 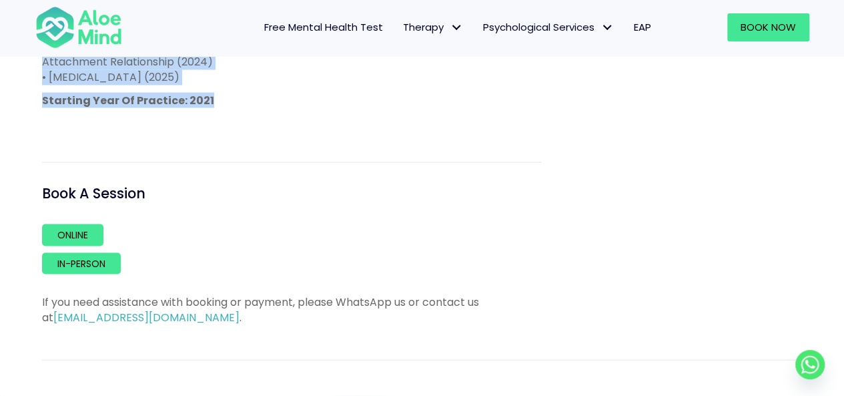 I want to click on nav: Menu, so click(x=401, y=27).